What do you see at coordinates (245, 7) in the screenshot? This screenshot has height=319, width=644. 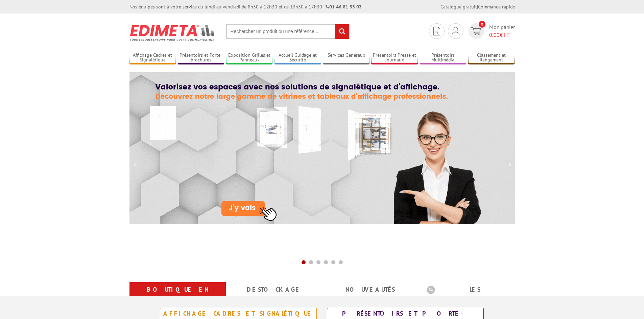 I see `div: Nos équipes sont à votre service du lundi au vendredi de 8h30 à 12h30 et de 13h30 à 17h30` at bounding box center [245, 7].